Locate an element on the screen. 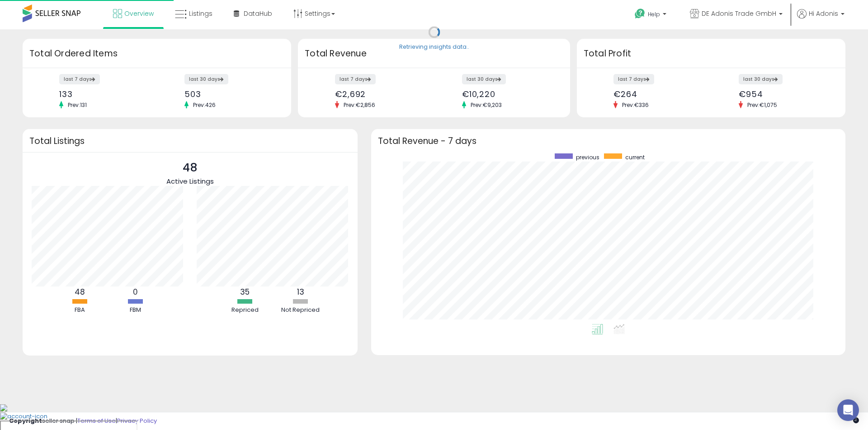  span: Prev: €9,203 is located at coordinates (486, 105).